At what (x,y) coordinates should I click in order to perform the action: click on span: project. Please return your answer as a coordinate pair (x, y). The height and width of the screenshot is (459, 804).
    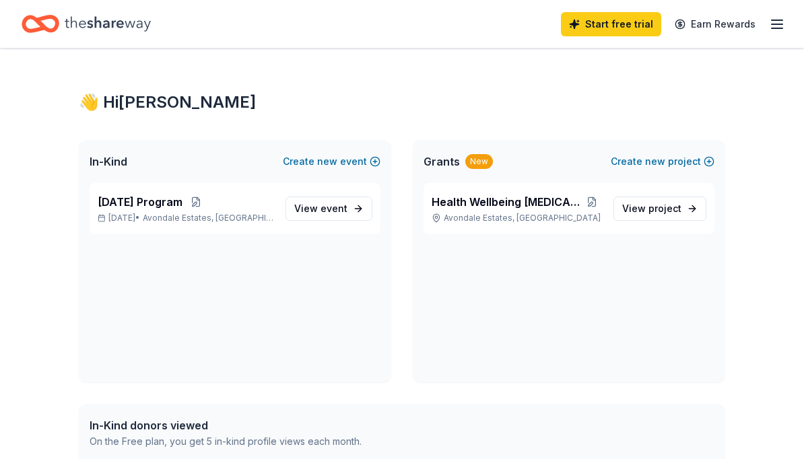
    Looking at the image, I should click on (664, 208).